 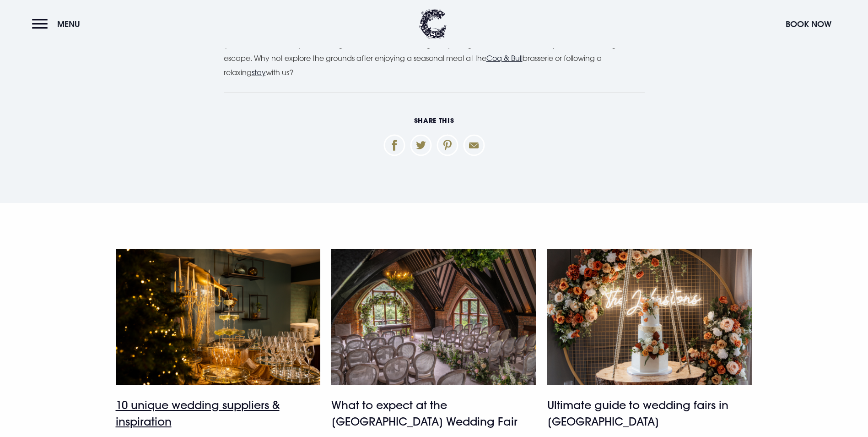 What do you see at coordinates (69, 24) in the screenshot?
I see `span: Menu` at bounding box center [69, 24].